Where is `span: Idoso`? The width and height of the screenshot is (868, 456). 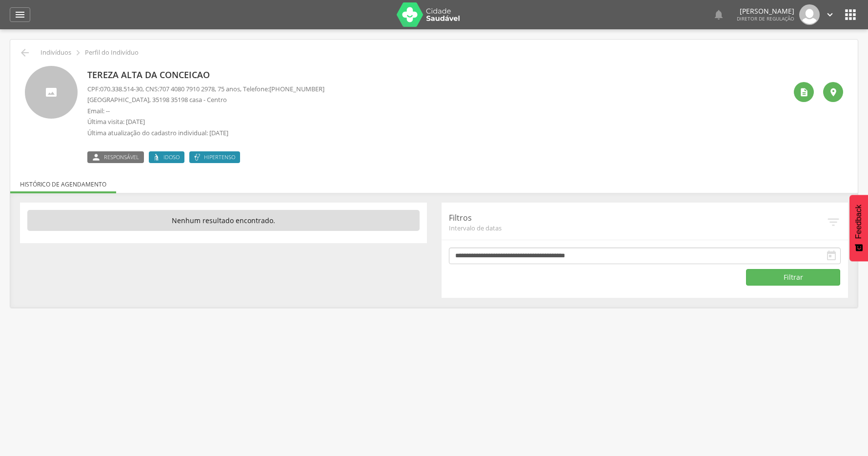
span: Idoso is located at coordinates (171, 158).